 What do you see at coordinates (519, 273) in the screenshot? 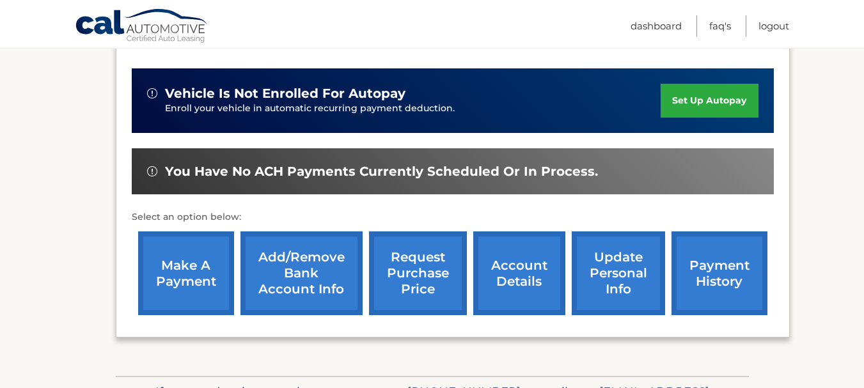
I see `a: account details` at bounding box center [519, 273].